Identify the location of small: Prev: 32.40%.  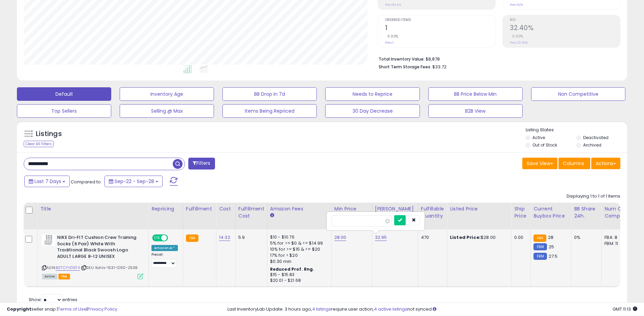
(519, 43).